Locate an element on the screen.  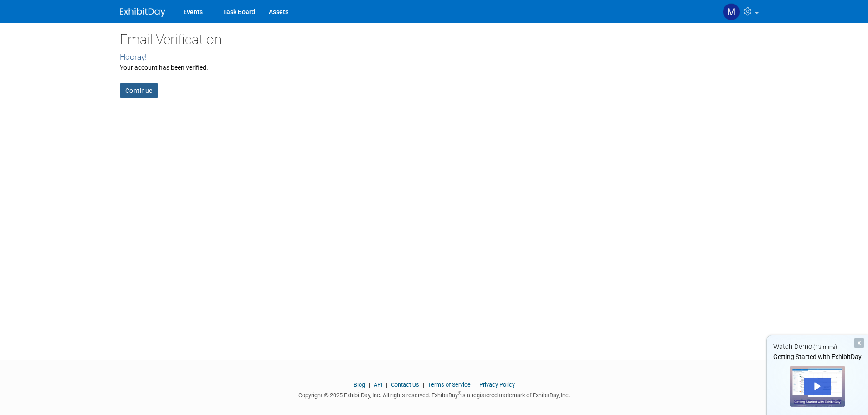
div: Getting Started with ExhibitDay is located at coordinates (817, 356).